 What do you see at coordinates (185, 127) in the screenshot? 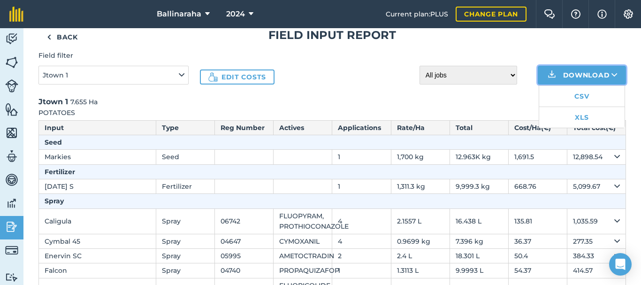
I see `th: Type` at bounding box center [185, 127].